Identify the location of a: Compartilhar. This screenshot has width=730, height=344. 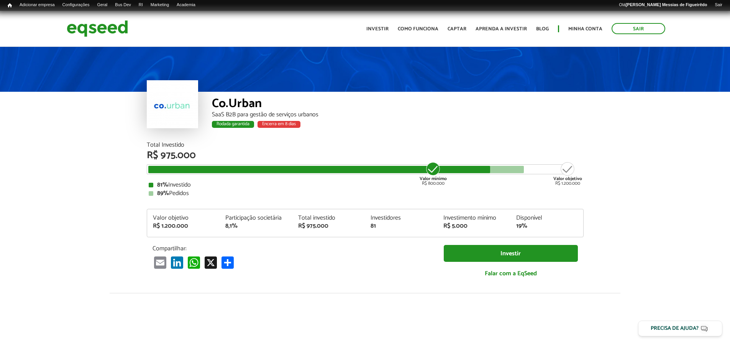
(228, 262).